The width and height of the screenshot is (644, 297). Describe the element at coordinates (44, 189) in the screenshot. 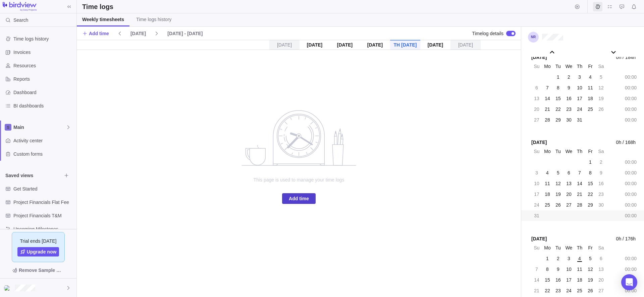

I see `span: Get Started` at that location.